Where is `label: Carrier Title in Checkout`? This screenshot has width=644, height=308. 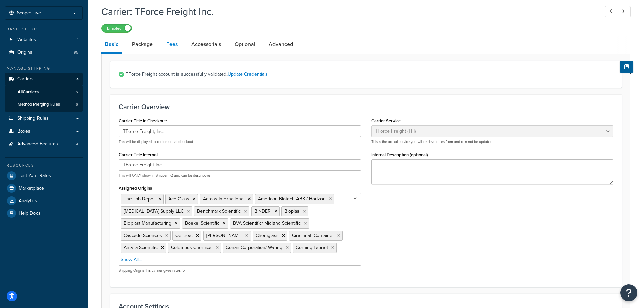 label: Carrier Title in Checkout is located at coordinates (143, 121).